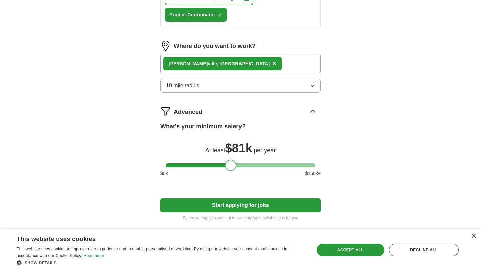  What do you see at coordinates (474, 236) in the screenshot?
I see `div: Close` at bounding box center [474, 236].